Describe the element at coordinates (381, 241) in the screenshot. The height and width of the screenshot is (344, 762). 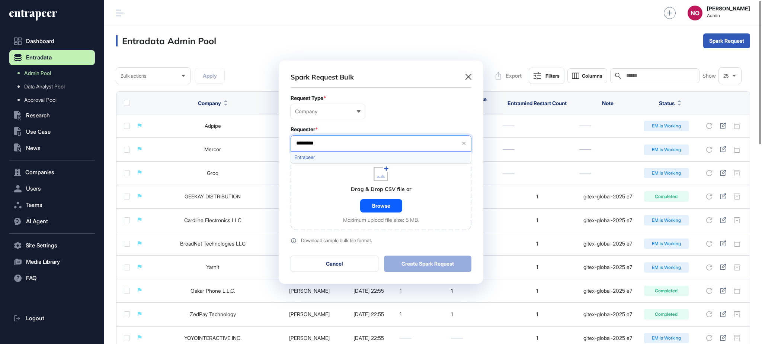
I see `a: Download sample bulk file format.` at that location.